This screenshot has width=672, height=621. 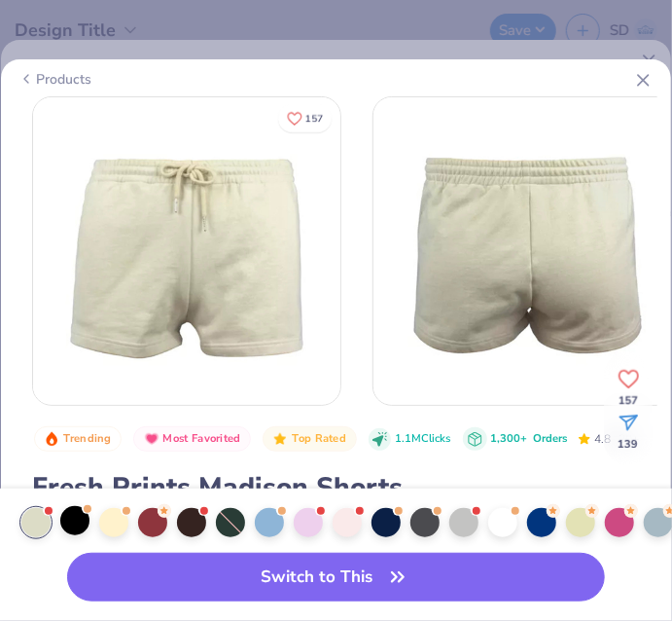 What do you see at coordinates (528, 439) in the screenshot?
I see `div: 1,300+` at bounding box center [528, 439].